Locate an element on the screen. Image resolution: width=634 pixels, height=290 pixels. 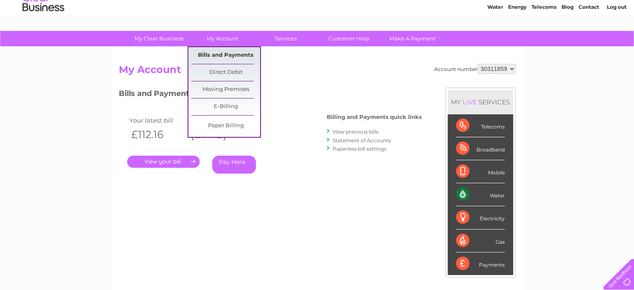
td: Your latest bill is located at coordinates (157, 120).